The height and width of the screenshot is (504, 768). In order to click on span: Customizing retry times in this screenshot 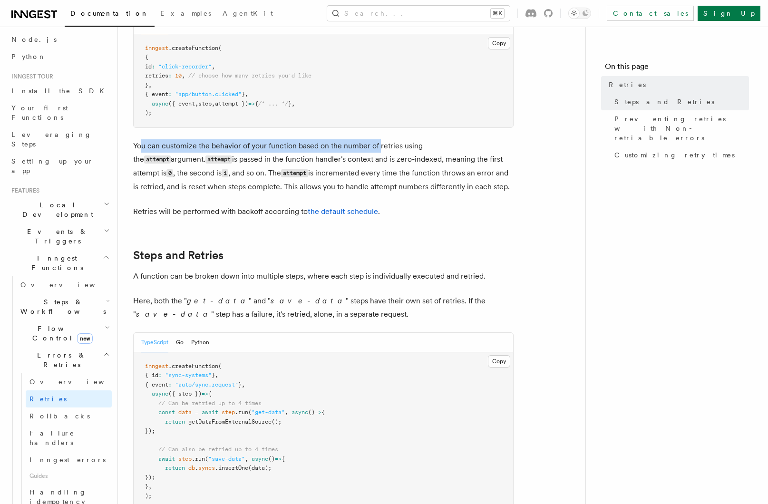, I will do `click(674, 155)`.